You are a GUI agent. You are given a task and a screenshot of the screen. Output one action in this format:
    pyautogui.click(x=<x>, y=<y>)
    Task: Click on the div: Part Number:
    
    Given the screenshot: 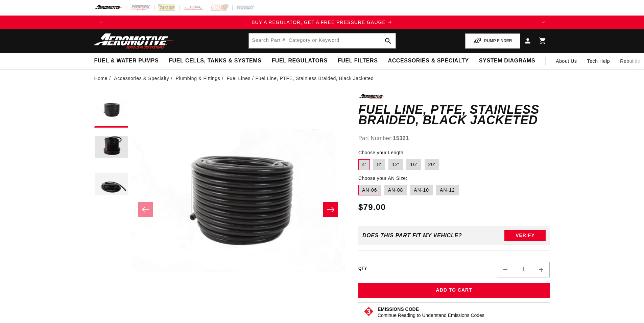 What is the action you would take?
    pyautogui.click(x=454, y=138)
    